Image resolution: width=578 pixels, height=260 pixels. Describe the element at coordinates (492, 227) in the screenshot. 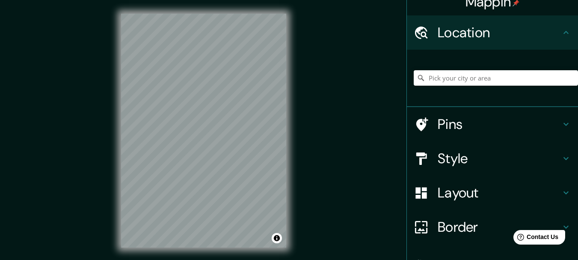

I see `div: Border` at that location.